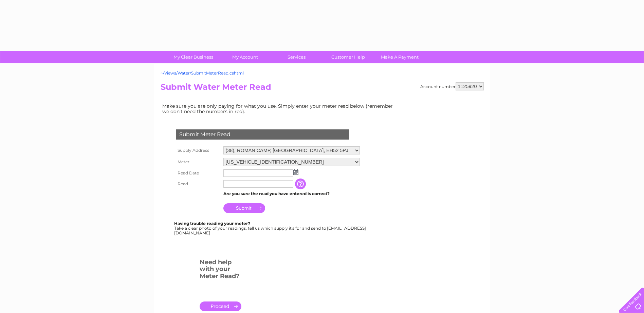 This screenshot has width=644, height=313. I want to click on a: My Clear Business, so click(193, 57).